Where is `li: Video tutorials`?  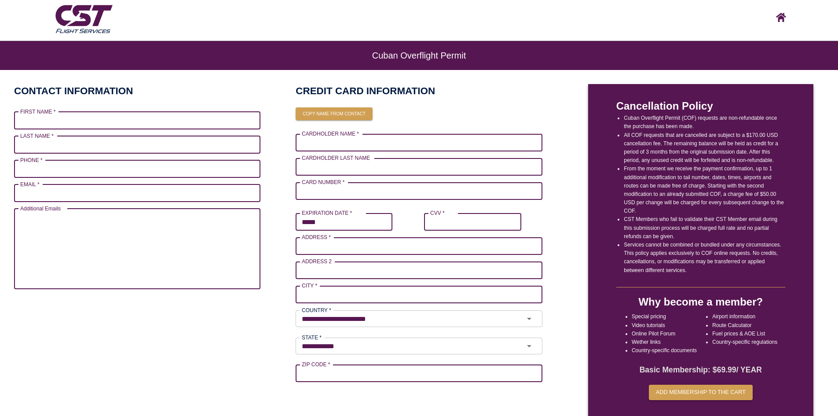
li: Video tutorials is located at coordinates (664, 325).